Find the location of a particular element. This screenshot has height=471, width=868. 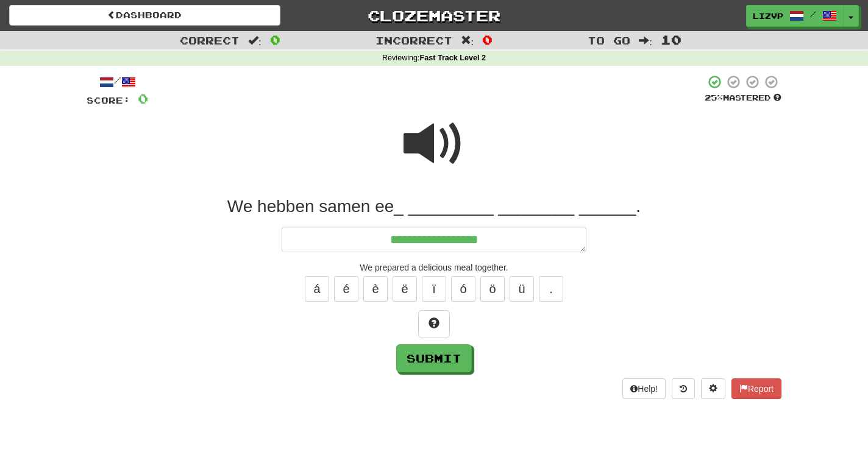

span: To go is located at coordinates (609, 40).